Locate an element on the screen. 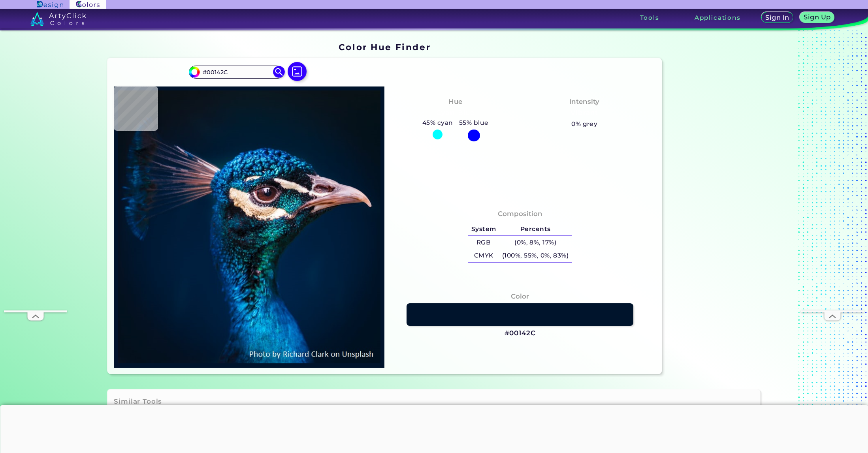 This screenshot has width=868, height=453. h3: Cyan-Blue is located at coordinates (455, 113).